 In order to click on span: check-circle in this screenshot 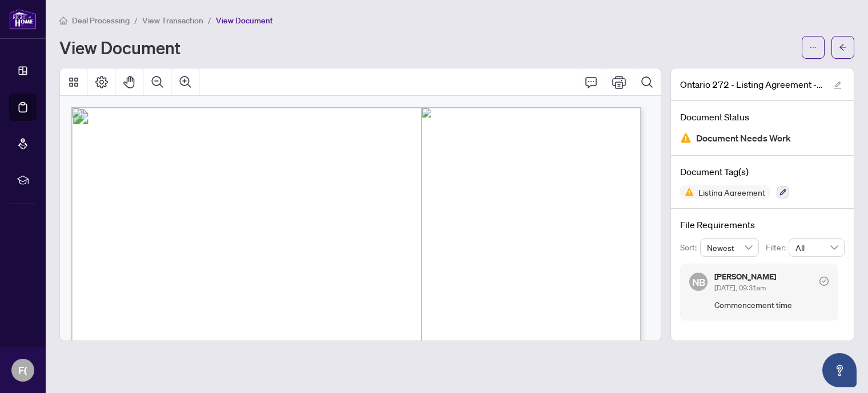, I will do `click(824, 281)`.